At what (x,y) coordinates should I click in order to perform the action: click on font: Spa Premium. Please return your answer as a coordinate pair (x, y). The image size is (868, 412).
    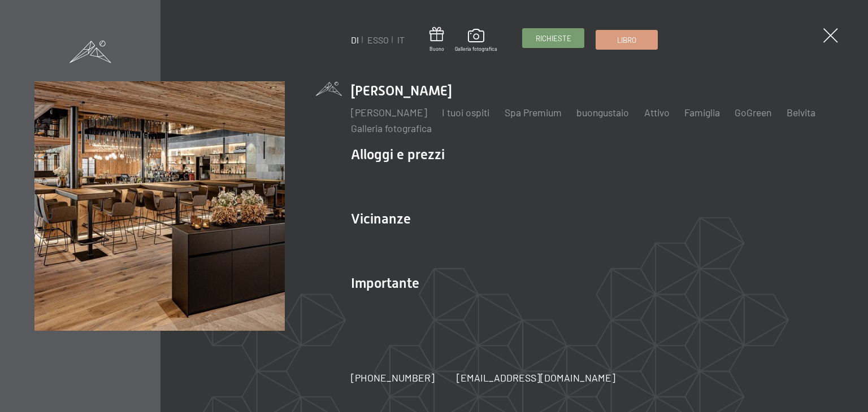
    Looking at the image, I should click on (532, 112).